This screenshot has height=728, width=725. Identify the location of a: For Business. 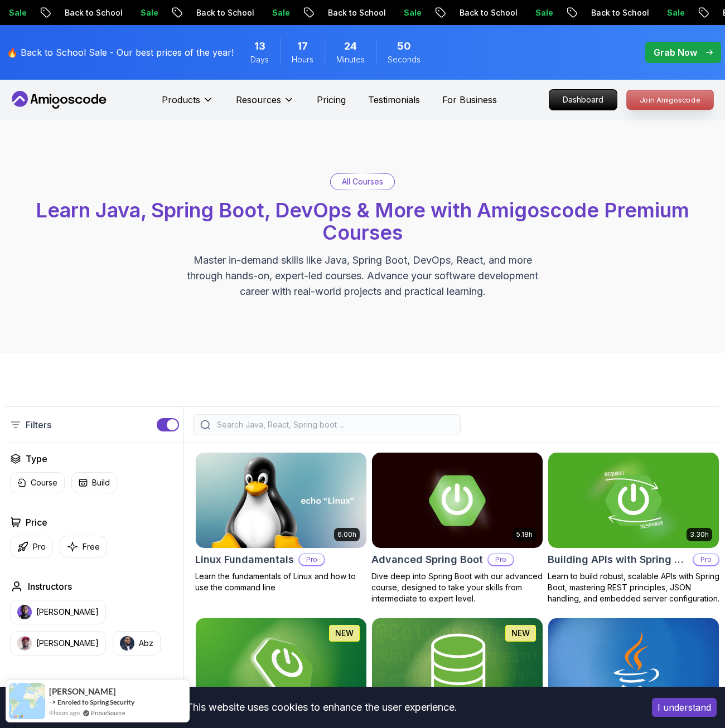
(469, 100).